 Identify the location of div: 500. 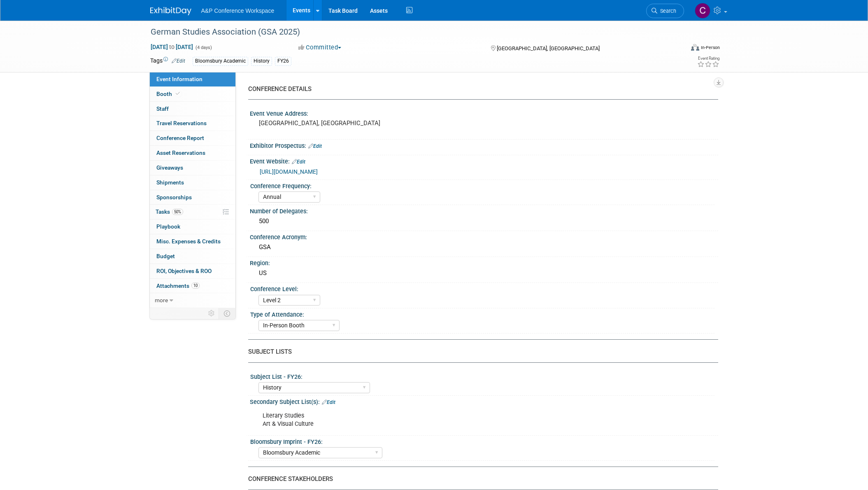
(484, 221).